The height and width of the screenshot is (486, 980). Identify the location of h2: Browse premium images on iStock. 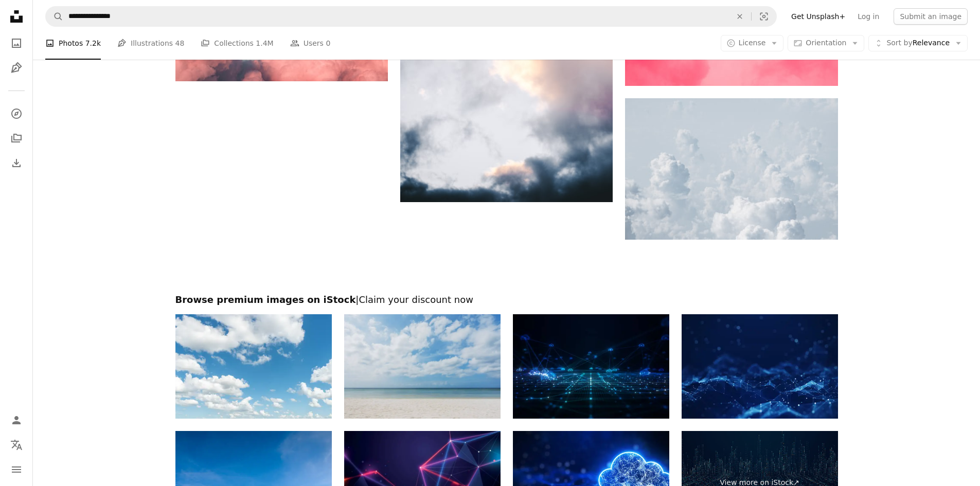
(507, 300).